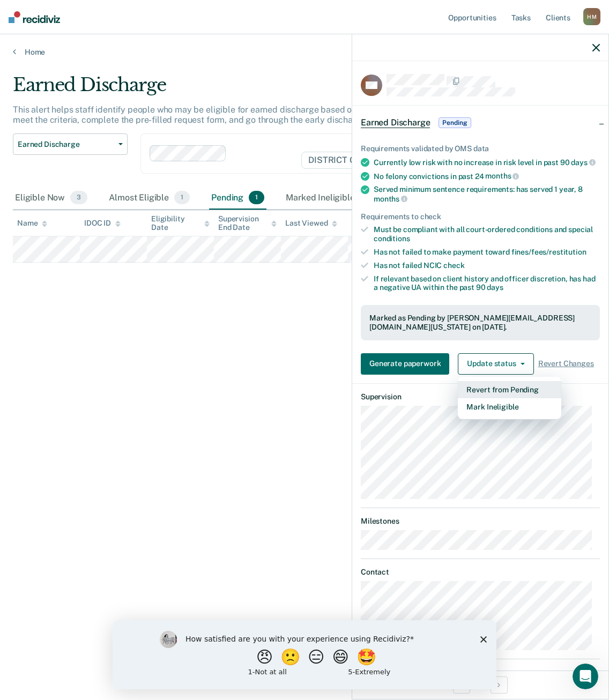  What do you see at coordinates (286, 52) in the screenshot?
I see `div: 5 - Extremely` at bounding box center [286, 52].